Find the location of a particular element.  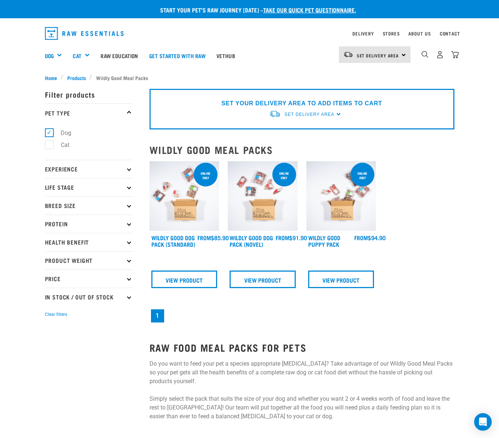

a: Get started with Raw is located at coordinates (177, 56).